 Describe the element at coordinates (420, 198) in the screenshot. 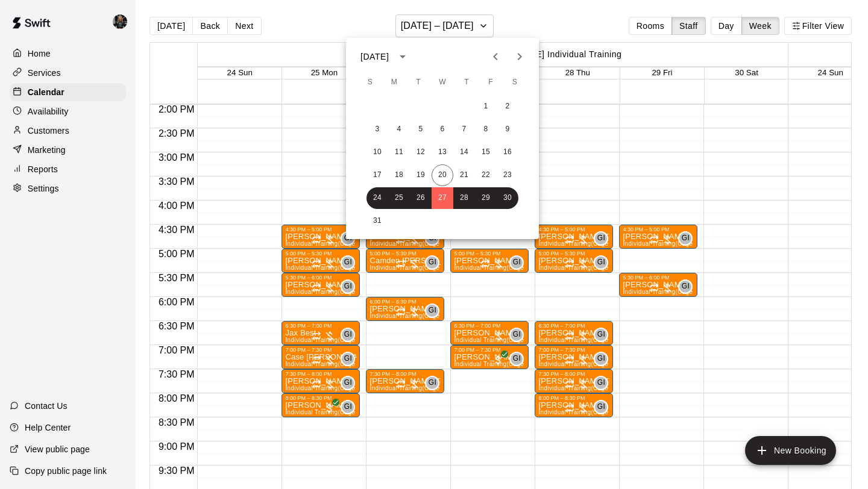

I see `button: 26` at that location.